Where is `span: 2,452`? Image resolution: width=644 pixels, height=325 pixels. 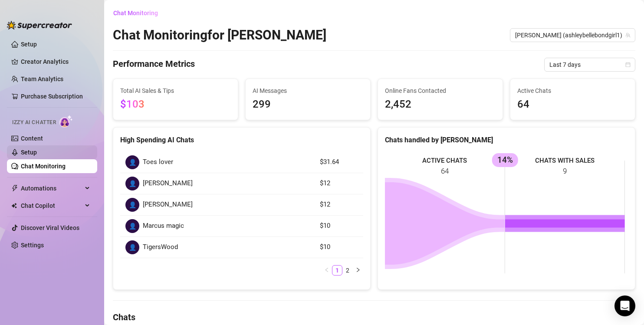 span: 2,452 is located at coordinates (440, 105).